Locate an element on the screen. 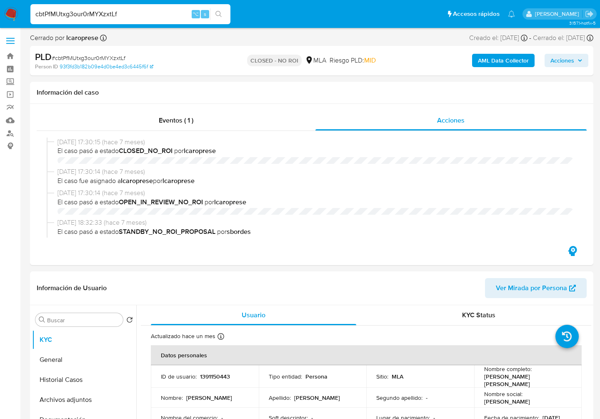 The width and height of the screenshot is (600, 419). b: AML Data Collector is located at coordinates (504, 60).